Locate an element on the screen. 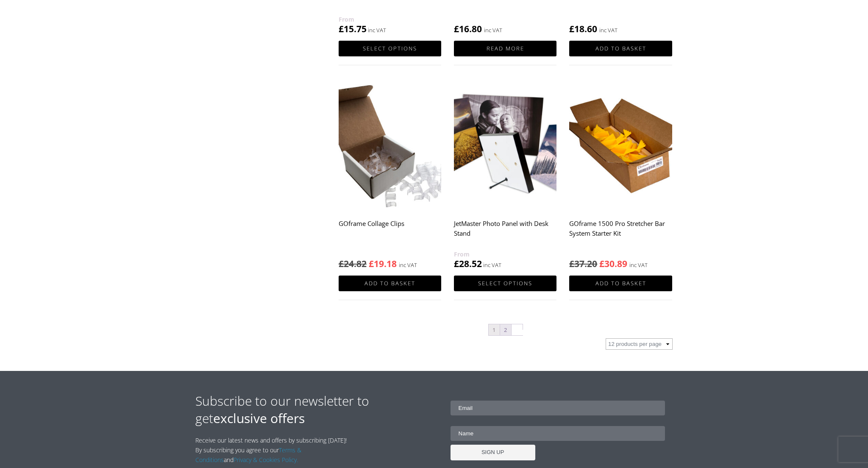  h2: Subscribe to our newsletter to get is located at coordinates (314, 409).